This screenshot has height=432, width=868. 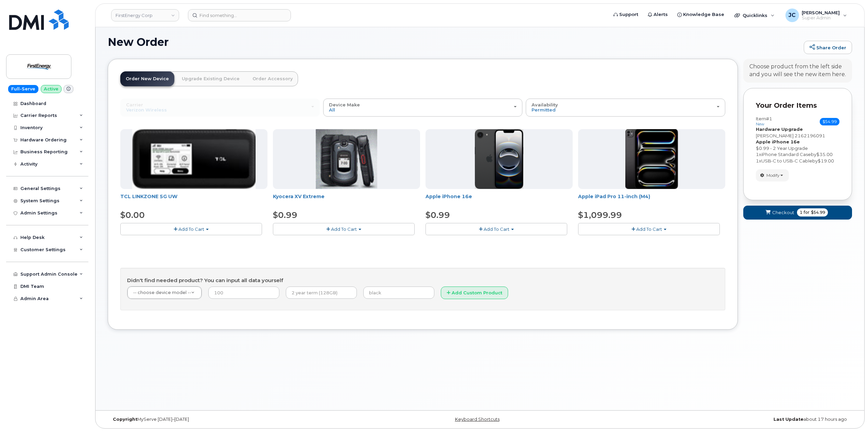 I want to click on span: $35.00, so click(x=824, y=154).